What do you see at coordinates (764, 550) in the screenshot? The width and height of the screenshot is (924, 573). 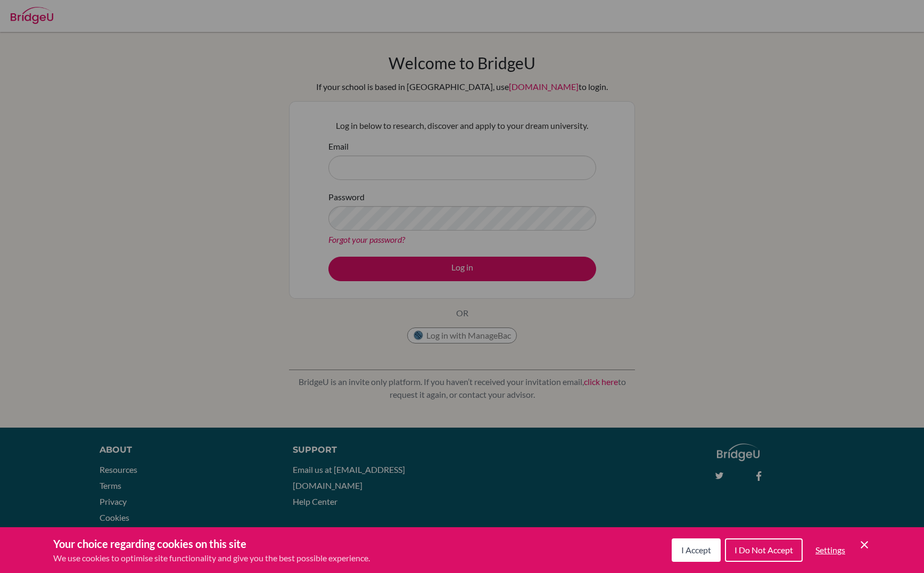 I see `span: I Do Not Accept` at bounding box center [764, 550].